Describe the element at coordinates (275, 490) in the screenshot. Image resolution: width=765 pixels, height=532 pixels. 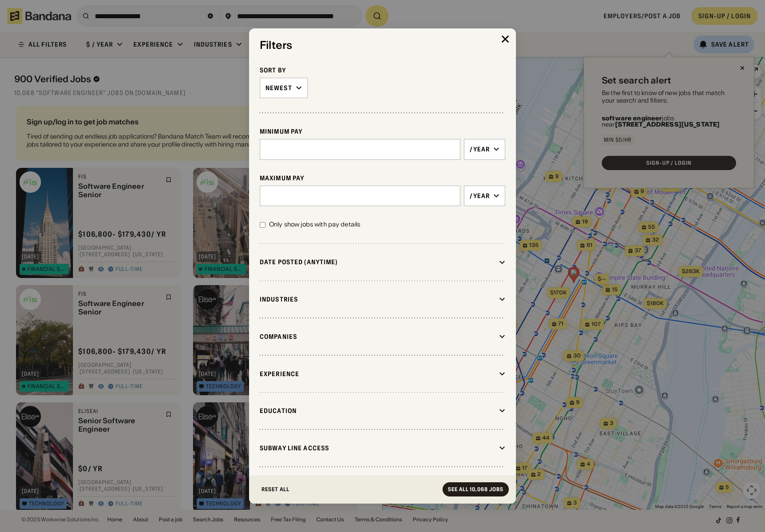
I see `div: Reset All` at that location.